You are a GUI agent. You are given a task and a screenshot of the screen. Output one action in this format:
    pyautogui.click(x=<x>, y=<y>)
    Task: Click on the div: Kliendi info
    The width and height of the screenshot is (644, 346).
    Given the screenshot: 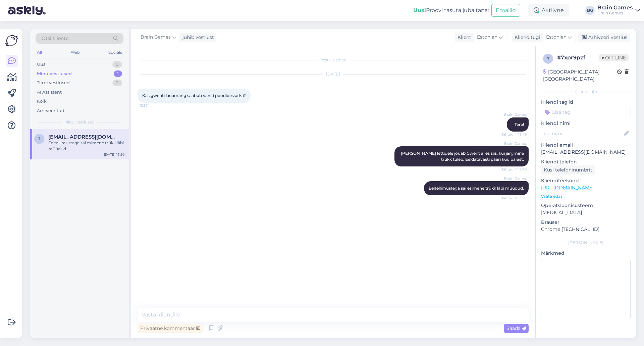 What is the action you would take?
    pyautogui.click(x=586, y=92)
    